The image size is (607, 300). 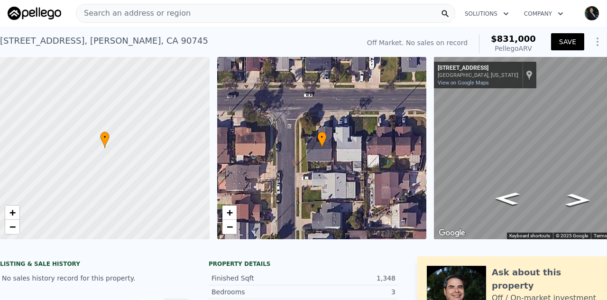 What do you see at coordinates (598, 42) in the screenshot?
I see `button: Show Options` at bounding box center [598, 42].